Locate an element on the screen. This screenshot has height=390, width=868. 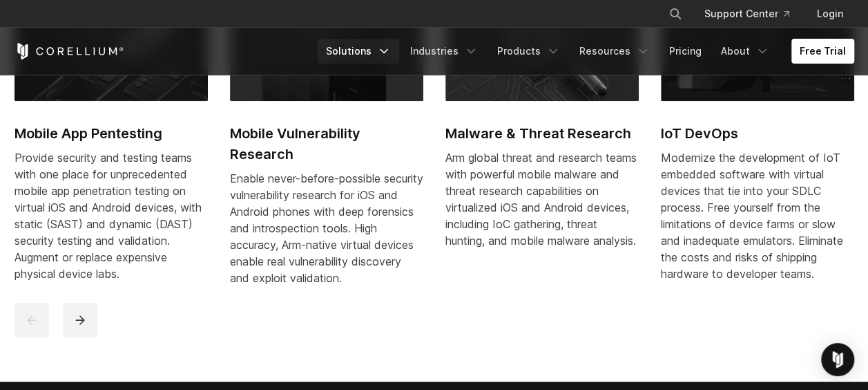
h2: IoT DevOps is located at coordinates (758, 134).